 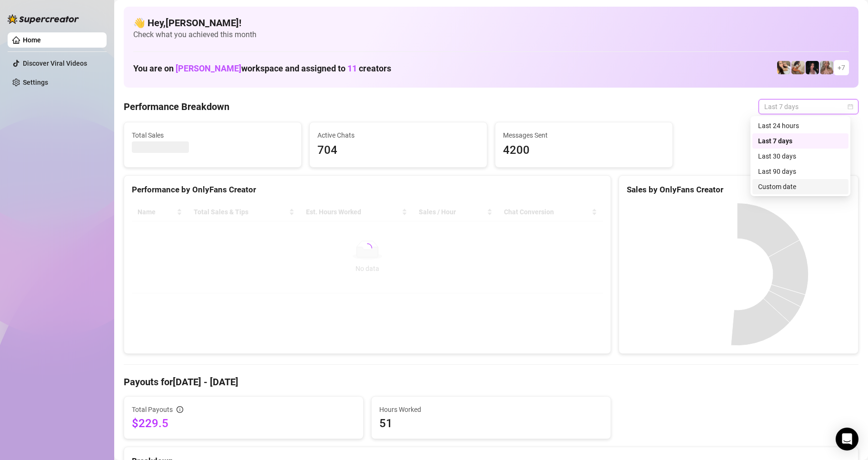 What do you see at coordinates (491, 423) in the screenshot?
I see `span: 51` at bounding box center [491, 423].